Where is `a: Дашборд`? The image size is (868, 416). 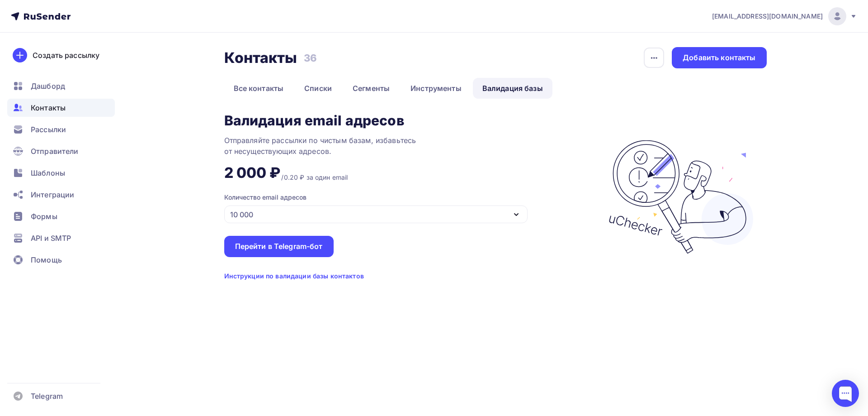 a: Дашборд is located at coordinates (61, 86).